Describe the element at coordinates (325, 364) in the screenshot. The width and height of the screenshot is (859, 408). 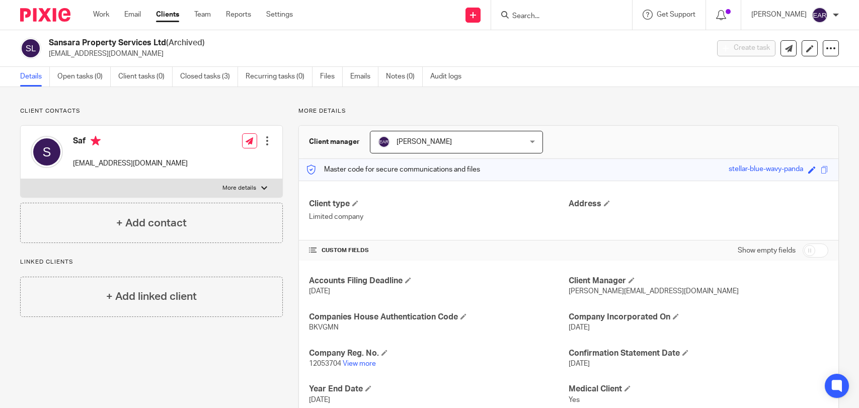
I see `span: 12053704` at that location.